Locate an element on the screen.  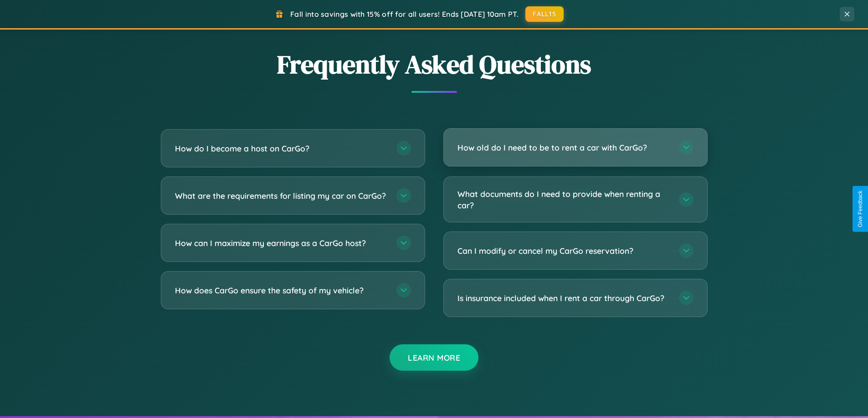
button: Learn More is located at coordinates (434, 357).